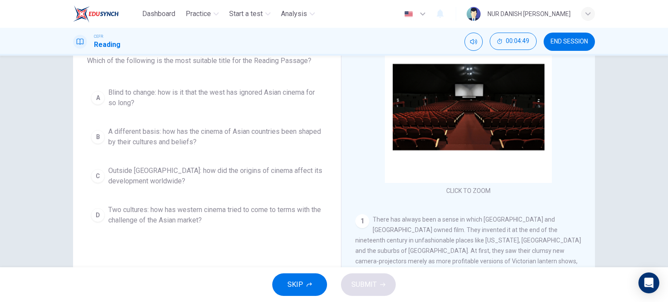 The image size is (668, 302). Describe the element at coordinates (159, 14) in the screenshot. I see `a: Dashboard` at that location.